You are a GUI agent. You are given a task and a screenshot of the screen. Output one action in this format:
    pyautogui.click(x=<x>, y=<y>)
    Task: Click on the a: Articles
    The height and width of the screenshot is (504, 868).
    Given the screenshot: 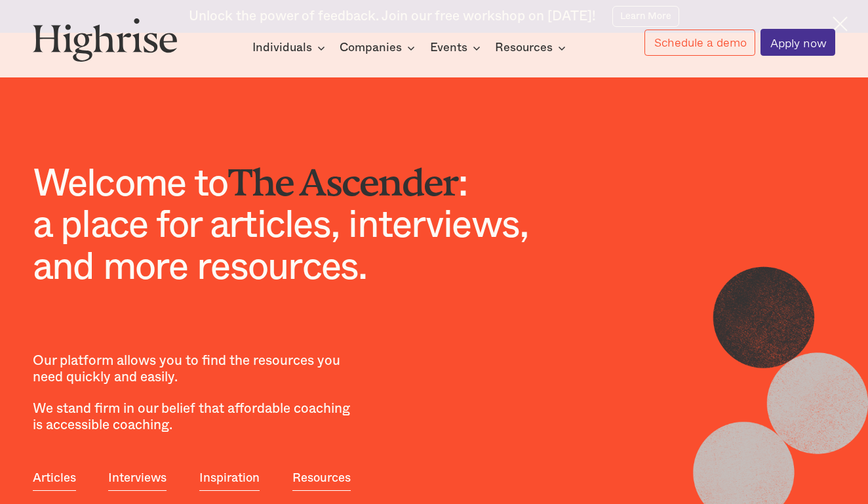 What is the action you would take?
    pyautogui.click(x=54, y=478)
    